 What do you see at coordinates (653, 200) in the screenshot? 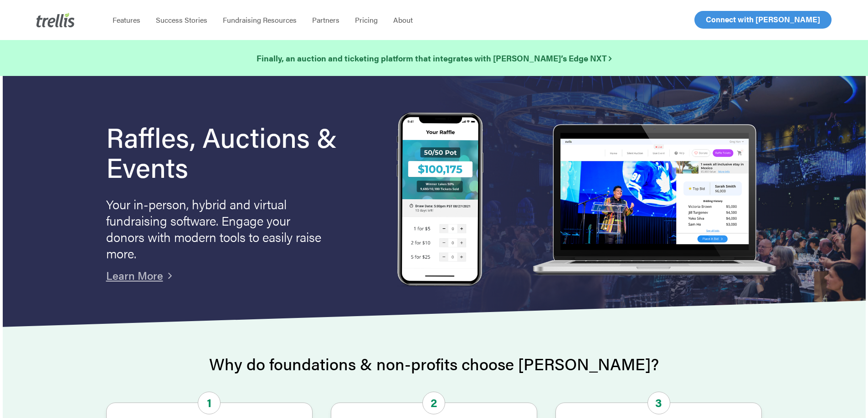
I see `img: rafflelaptop_mac_optim.png` at bounding box center [653, 200].